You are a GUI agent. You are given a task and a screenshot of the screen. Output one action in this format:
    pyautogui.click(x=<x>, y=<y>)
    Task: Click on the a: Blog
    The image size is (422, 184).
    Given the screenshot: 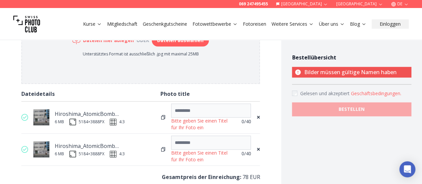 What is the action you would take?
    pyautogui.click(x=358, y=24)
    